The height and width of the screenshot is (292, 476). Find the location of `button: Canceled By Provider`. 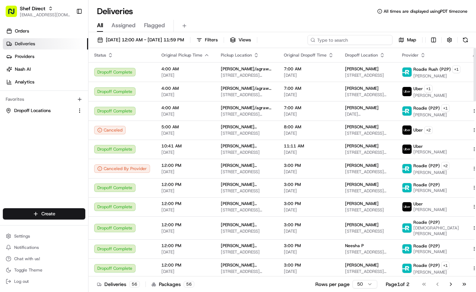

button: Canceled By Provider is located at coordinates (122, 169).